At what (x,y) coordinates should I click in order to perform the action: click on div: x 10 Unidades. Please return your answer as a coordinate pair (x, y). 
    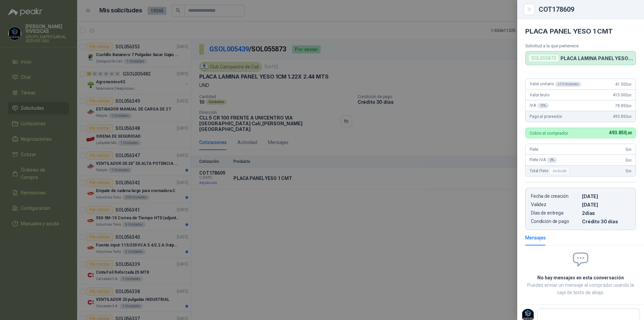
    Looking at the image, I should click on (568, 84).